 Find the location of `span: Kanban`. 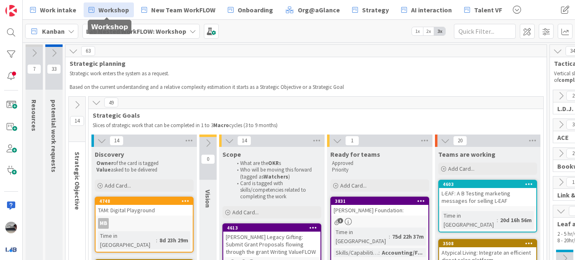

span: Kanban is located at coordinates (53, 31).